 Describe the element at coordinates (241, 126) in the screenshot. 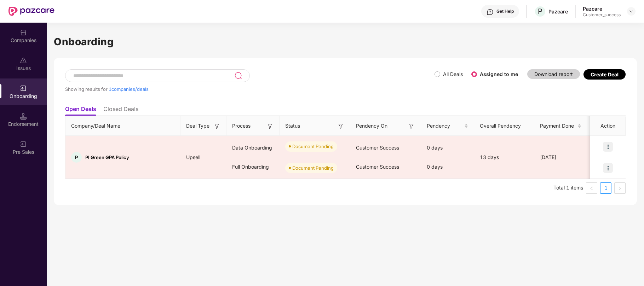

I see `span: Process` at that location.